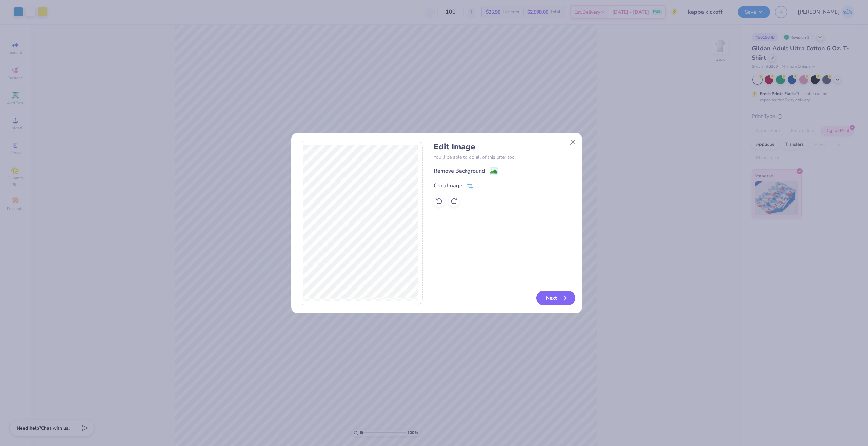  I want to click on div: Crop Image, so click(448, 186).